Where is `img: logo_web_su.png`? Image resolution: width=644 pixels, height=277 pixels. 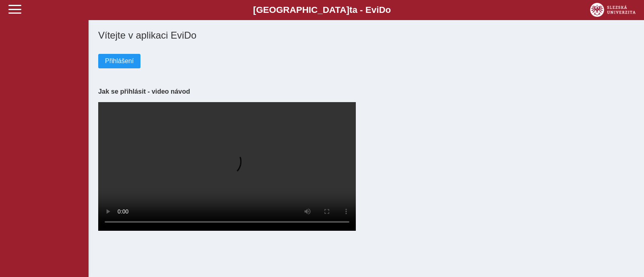 img: logo_web_su.png is located at coordinates (613, 10).